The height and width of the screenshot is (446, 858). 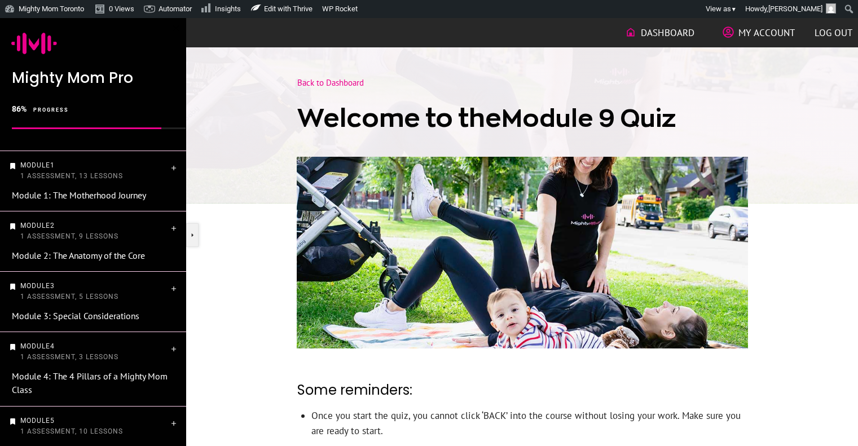 What do you see at coordinates (766, 33) in the screenshot?
I see `span: My Account` at bounding box center [766, 33].